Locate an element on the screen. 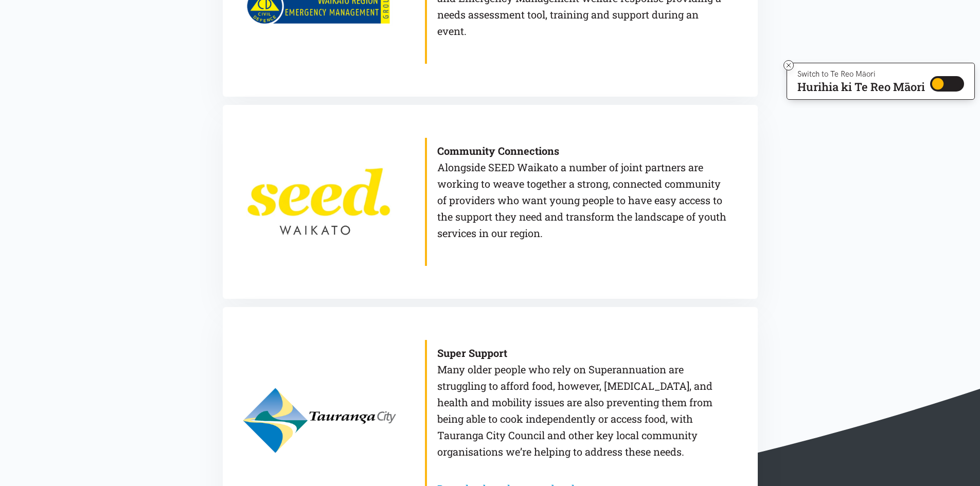 This screenshot has height=486, width=980. p: Alongside SEED Waikato a number of joint partners are working to weave together a strong, connect... is located at coordinates (582, 192).